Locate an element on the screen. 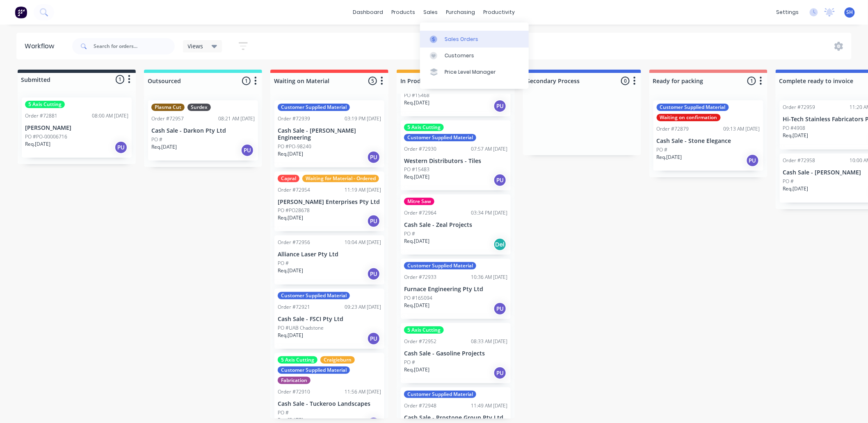 The width and height of the screenshot is (868, 423). div: Order #72948 is located at coordinates (420, 406).